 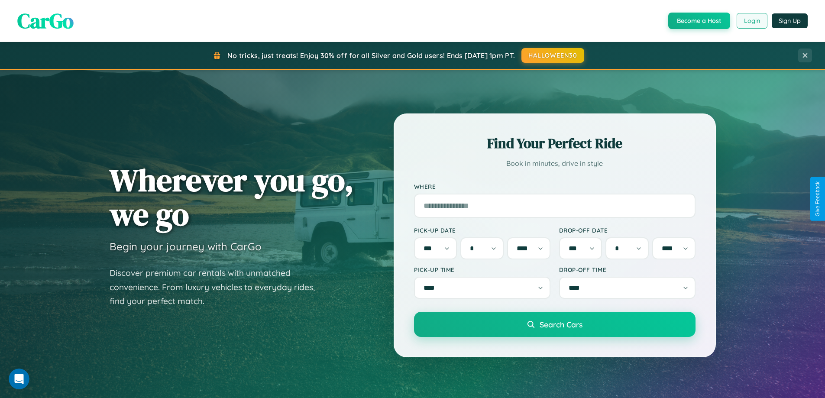 I want to click on button: Sign Up, so click(x=790, y=21).